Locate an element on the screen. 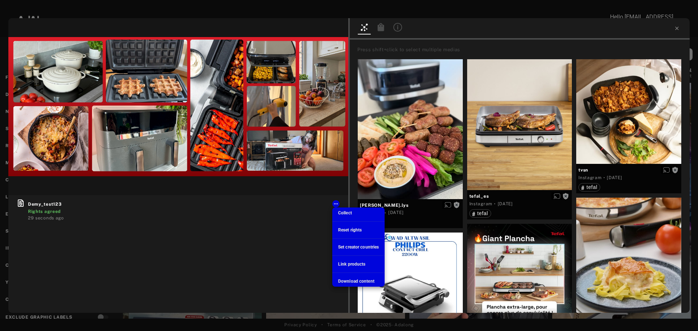 The height and width of the screenshot is (331, 698). span: Link products is located at coordinates (351, 264).